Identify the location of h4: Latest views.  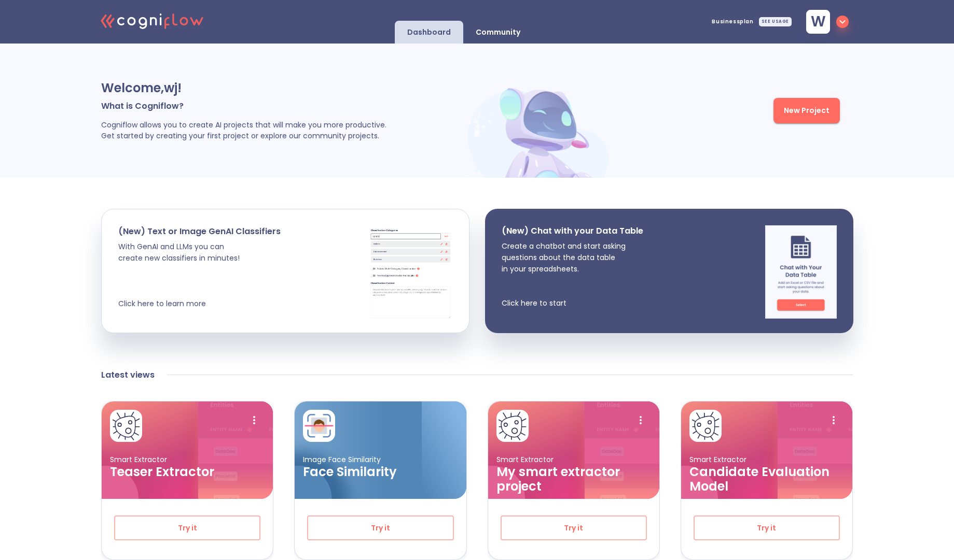
(127, 375).